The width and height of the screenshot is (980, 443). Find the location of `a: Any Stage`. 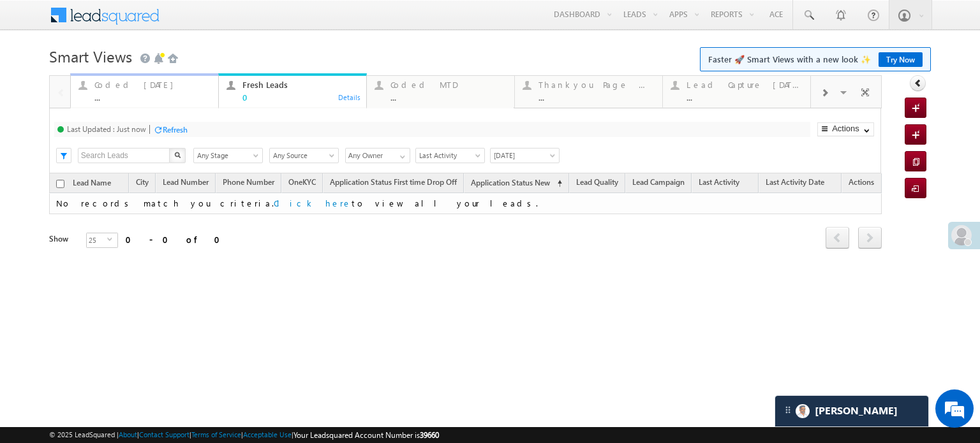

a: Any Stage is located at coordinates (228, 156).